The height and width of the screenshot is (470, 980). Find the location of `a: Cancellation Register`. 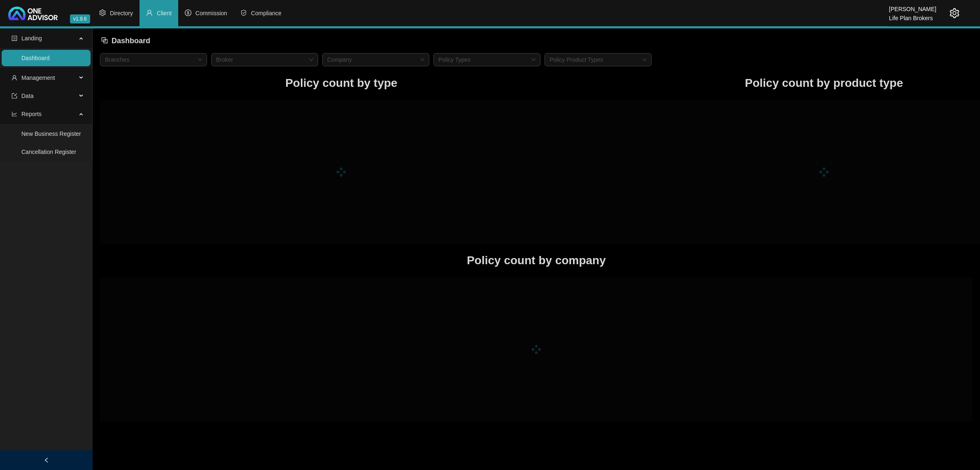

a: Cancellation Register is located at coordinates (48, 152).